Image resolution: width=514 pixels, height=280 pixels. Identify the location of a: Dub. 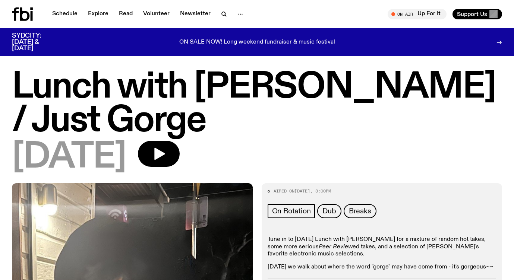
(329, 211).